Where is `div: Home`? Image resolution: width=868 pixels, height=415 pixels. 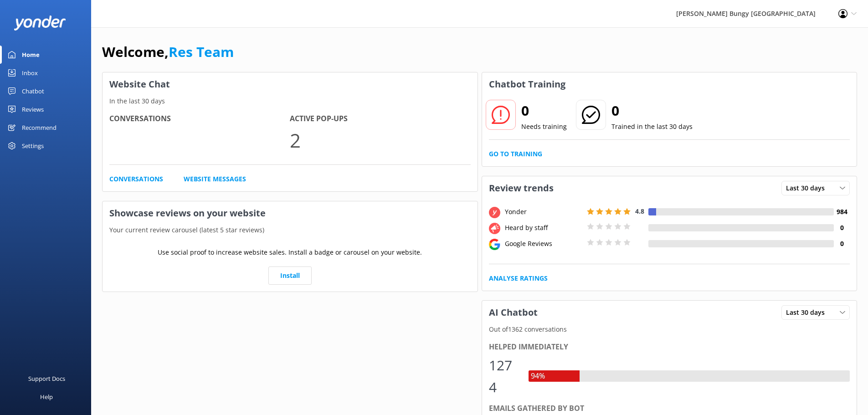 div: Home is located at coordinates (30, 54).